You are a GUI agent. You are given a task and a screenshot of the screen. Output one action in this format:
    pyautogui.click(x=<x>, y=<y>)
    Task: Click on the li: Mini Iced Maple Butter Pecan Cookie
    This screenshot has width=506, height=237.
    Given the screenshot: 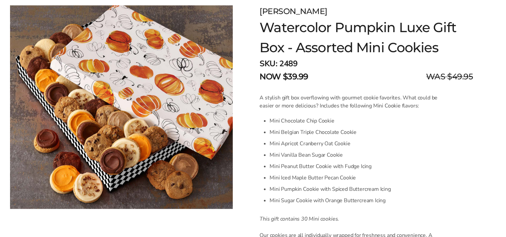 What is the action you would take?
    pyautogui.click(x=356, y=178)
    